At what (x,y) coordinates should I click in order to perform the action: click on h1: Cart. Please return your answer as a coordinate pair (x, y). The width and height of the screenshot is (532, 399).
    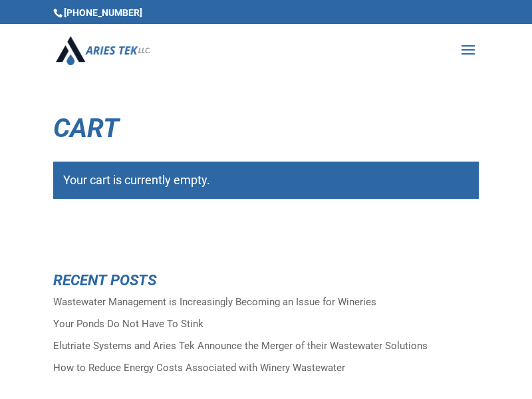
    Looking at the image, I should click on (266, 132).